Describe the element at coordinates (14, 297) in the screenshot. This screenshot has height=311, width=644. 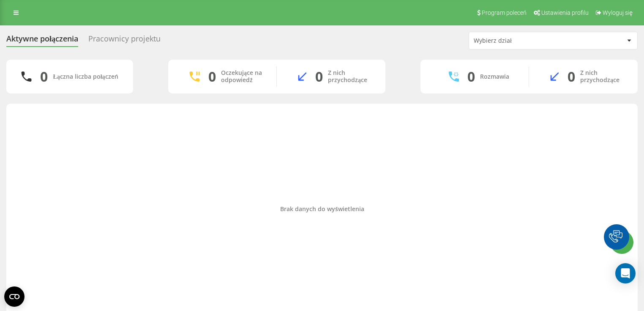
I see `button: Open CMP widget` at that location.